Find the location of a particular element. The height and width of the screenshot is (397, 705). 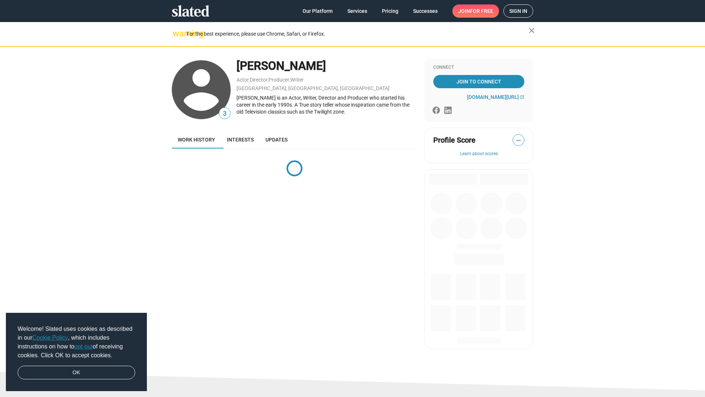

a: Producer is located at coordinates (279, 80).